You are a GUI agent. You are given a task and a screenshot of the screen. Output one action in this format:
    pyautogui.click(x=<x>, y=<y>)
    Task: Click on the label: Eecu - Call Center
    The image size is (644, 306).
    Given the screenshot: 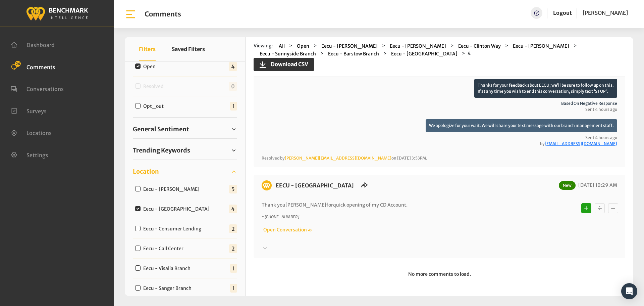 What is the action you would take?
    pyautogui.click(x=164, y=248)
    